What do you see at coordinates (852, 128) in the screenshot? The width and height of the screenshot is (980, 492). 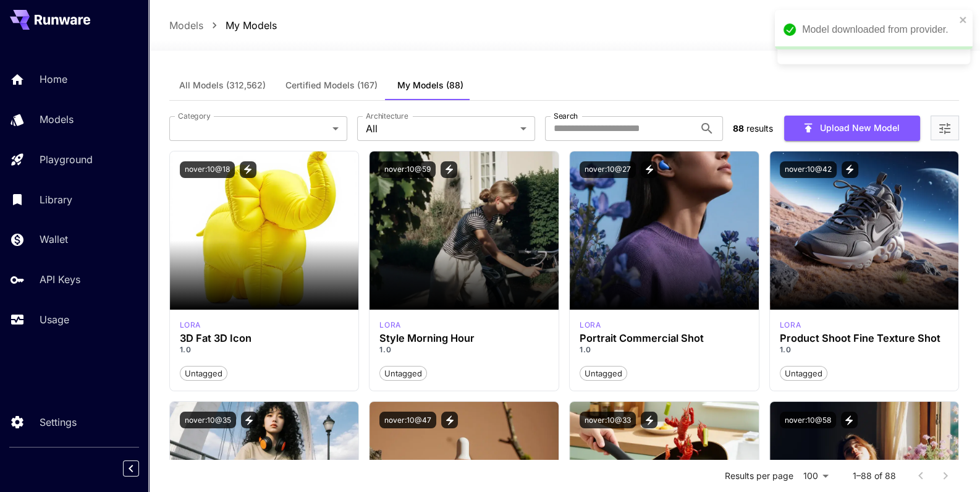 I see `button: Upload New Model` at bounding box center [852, 128].